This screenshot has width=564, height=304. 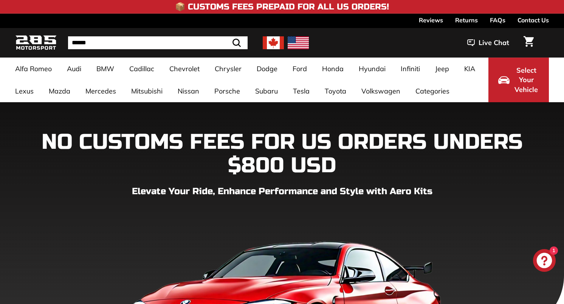 I want to click on a: Porsche, so click(x=227, y=91).